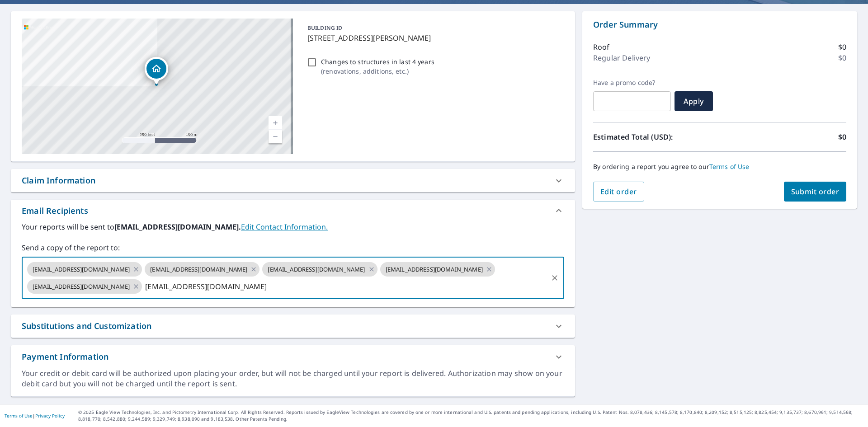 The width and height of the screenshot is (868, 427). What do you see at coordinates (815, 191) in the screenshot?
I see `span: Submit order` at bounding box center [815, 191].